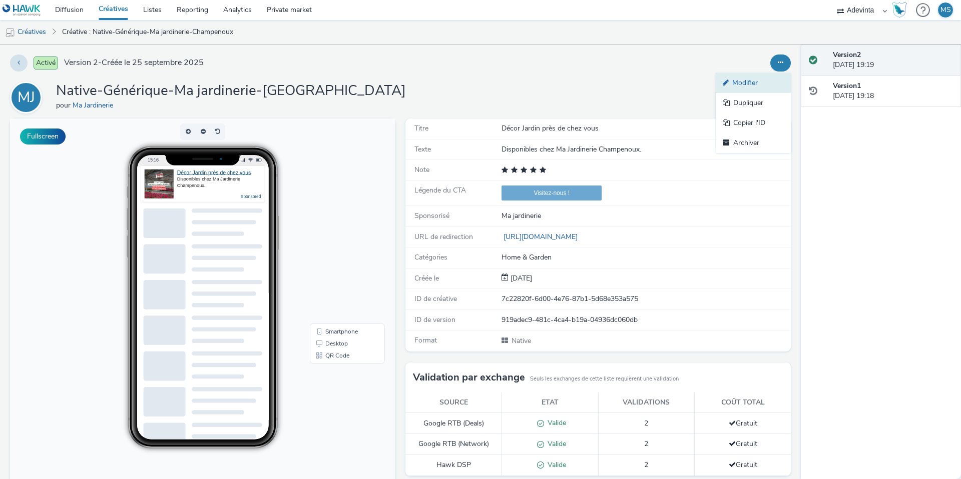 Image resolution: width=961 pixels, height=479 pixels. Describe the element at coordinates (435, 320) in the screenshot. I see `span: ID de version` at that location.